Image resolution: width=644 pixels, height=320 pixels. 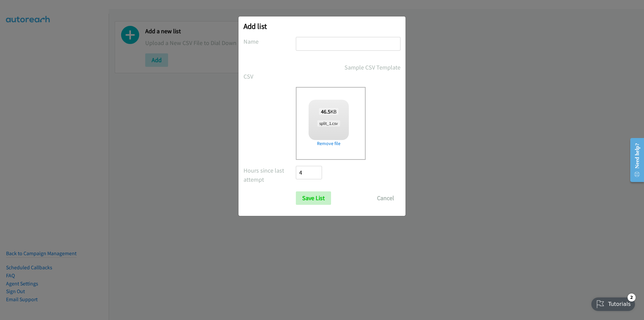 I want to click on div: Open Resource Center, so click(x=12, y=26).